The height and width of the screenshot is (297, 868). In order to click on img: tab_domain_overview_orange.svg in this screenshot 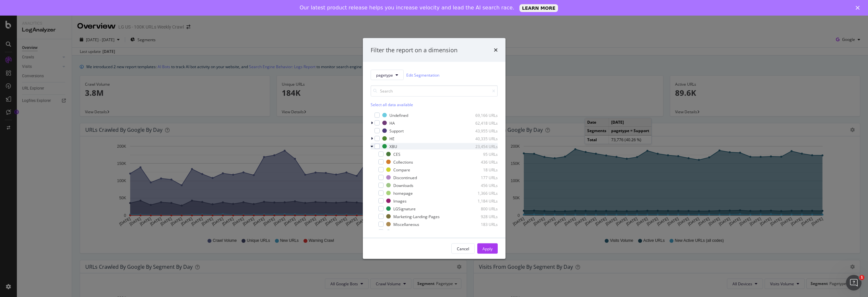, I will do `click(20, 40)`.